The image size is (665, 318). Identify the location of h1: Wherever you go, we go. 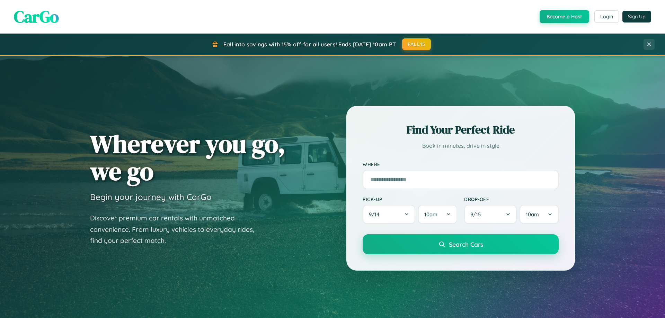
(188, 158).